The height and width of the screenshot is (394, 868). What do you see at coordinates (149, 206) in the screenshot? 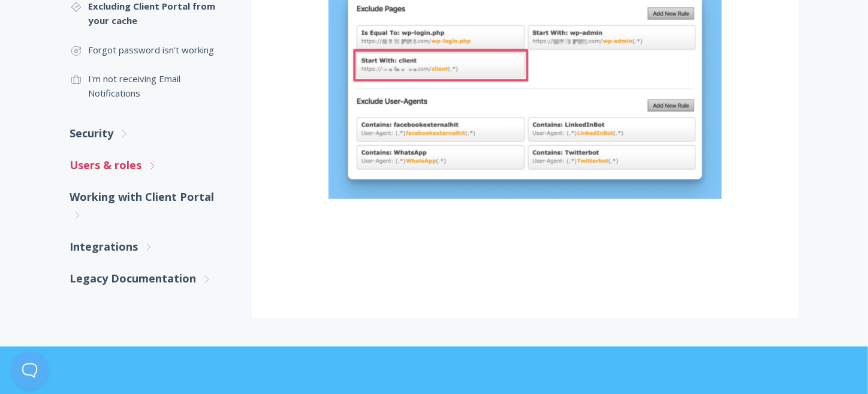
I see `a: Working with Client Portal` at bounding box center [149, 206].